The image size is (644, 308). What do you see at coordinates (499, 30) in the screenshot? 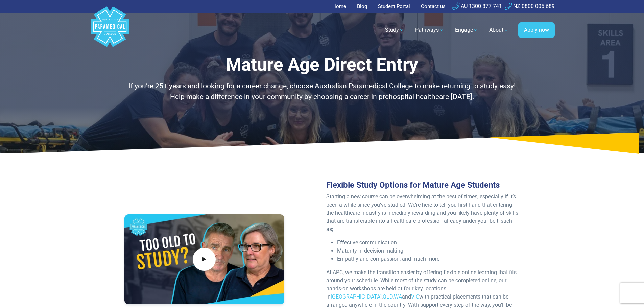
I see `a: About` at bounding box center [499, 30].